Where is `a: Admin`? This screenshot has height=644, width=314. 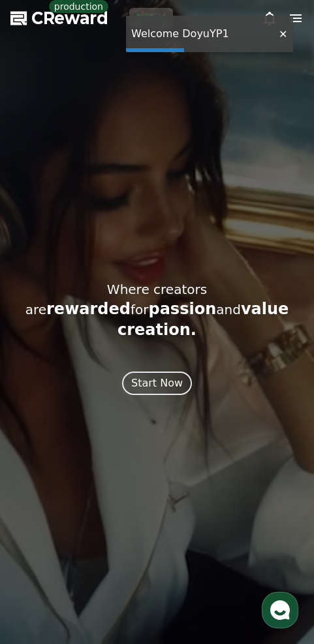 a: Admin is located at coordinates (151, 18).